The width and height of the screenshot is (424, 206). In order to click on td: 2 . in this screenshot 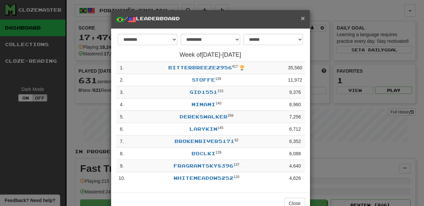, I will do `click(122, 80)`.